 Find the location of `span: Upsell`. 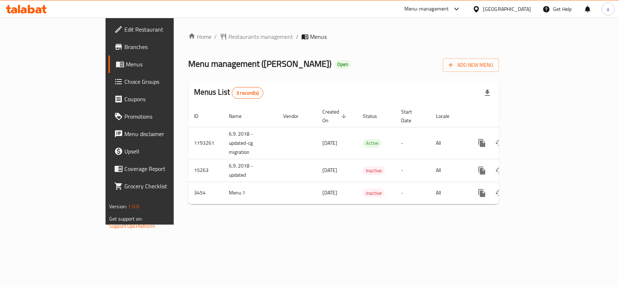

span: Upsell is located at coordinates (163, 151).